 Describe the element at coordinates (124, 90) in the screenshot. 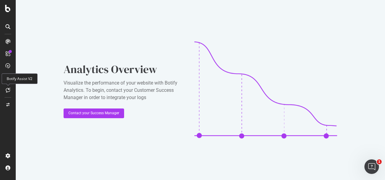

I see `div: Visualize the performance of your website with Botify Analytics. To begin, contact your Customer ...` at that location.